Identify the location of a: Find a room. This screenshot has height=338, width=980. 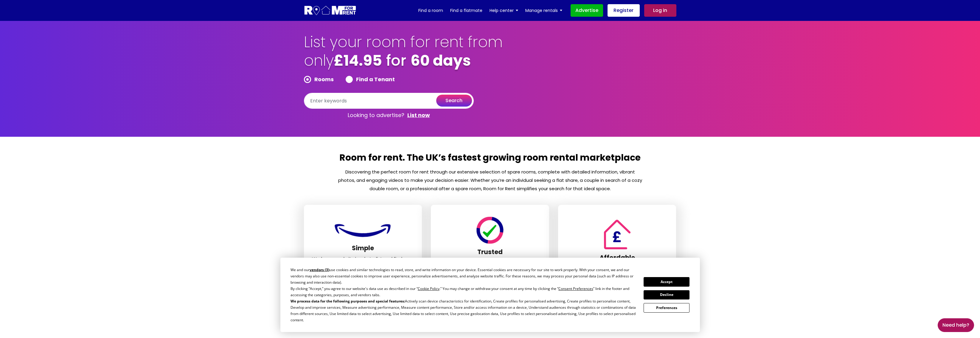
(431, 10).